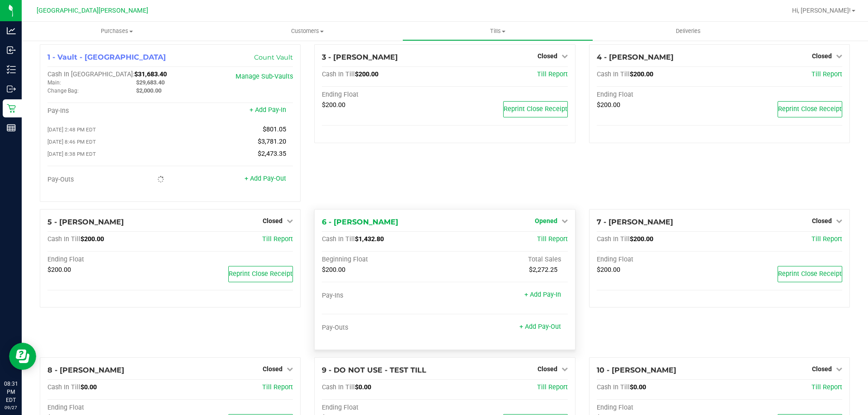 The image size is (868, 415). Describe the element at coordinates (506, 259) in the screenshot. I see `div: Total Sales` at that location.